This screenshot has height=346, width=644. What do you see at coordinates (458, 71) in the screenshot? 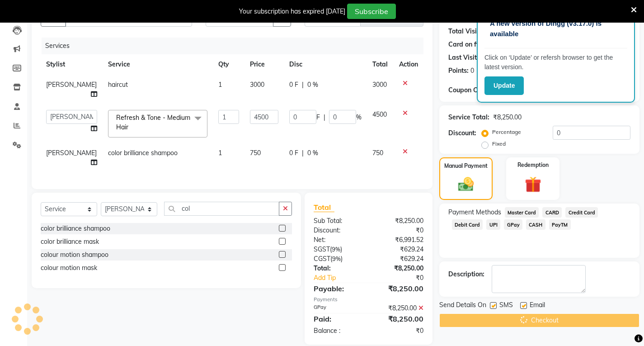
I see `div: Points:` at bounding box center [458, 71].